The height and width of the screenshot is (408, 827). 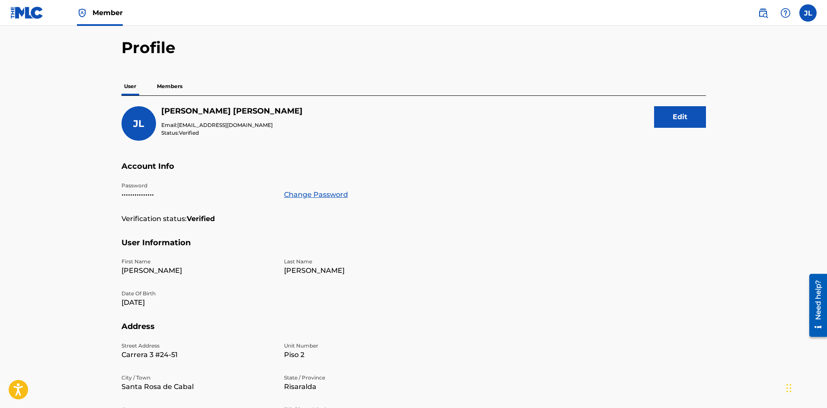 I want to click on h5: User Information, so click(x=414, y=248).